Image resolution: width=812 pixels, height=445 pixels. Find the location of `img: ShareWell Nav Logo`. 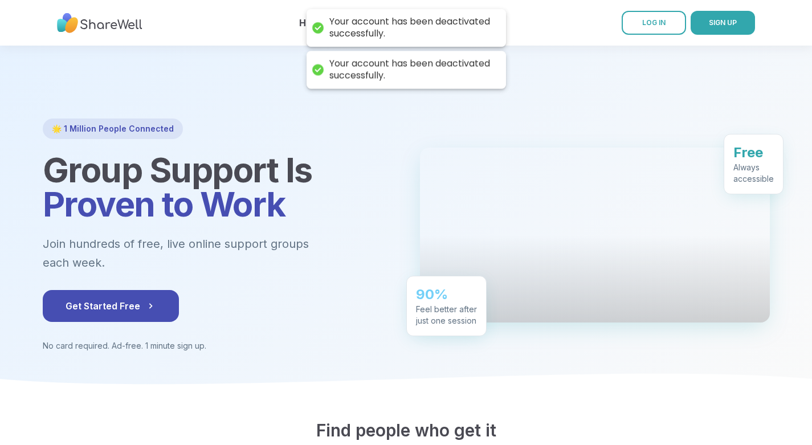

img: ShareWell Nav Logo is located at coordinates (100, 23).